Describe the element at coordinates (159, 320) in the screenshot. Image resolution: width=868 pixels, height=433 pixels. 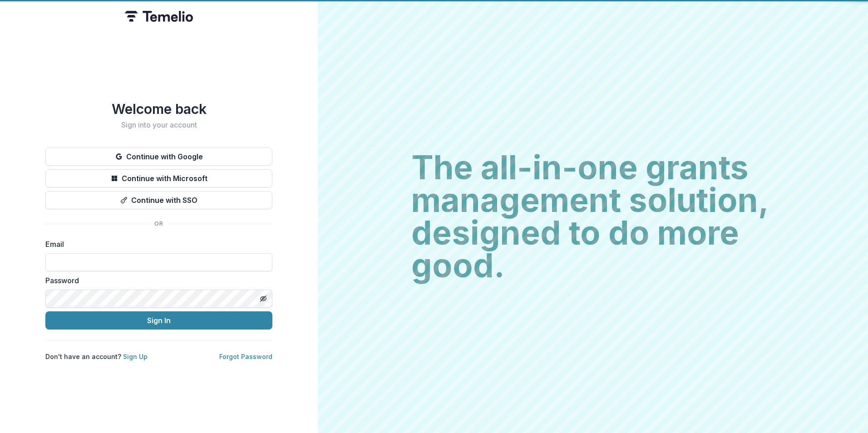
I see `button: Sign In` at that location.